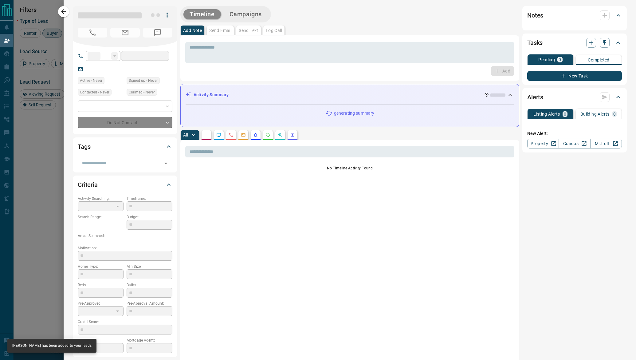 The image size is (636, 360). I want to click on button: Timeline, so click(202, 14).